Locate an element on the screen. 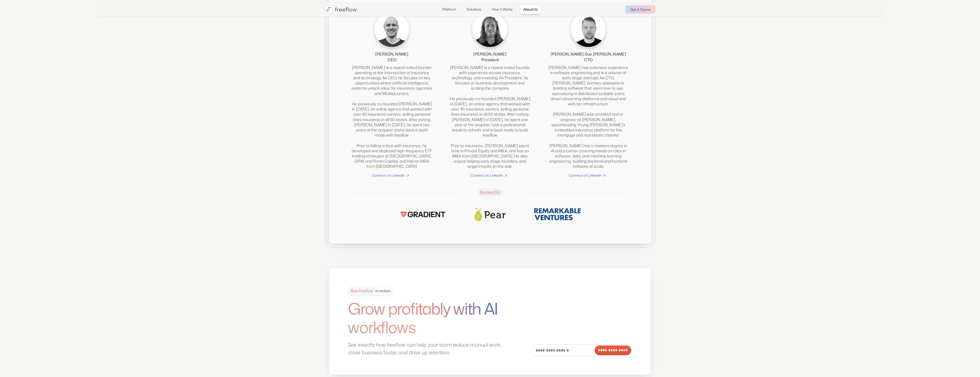 The image size is (980, 377). div: President is located at coordinates (490, 60).